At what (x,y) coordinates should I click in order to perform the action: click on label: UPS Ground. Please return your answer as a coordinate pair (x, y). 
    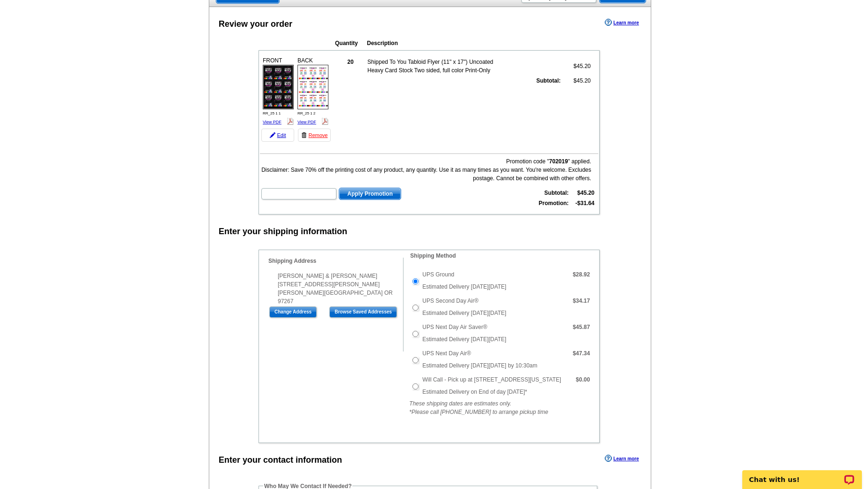
    Looking at the image, I should click on (438, 274).